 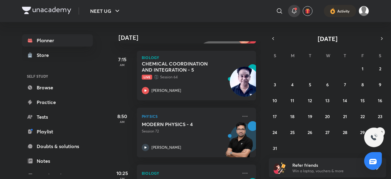 What do you see at coordinates (45, 55) in the screenshot?
I see `div: Store` at bounding box center [45, 55].